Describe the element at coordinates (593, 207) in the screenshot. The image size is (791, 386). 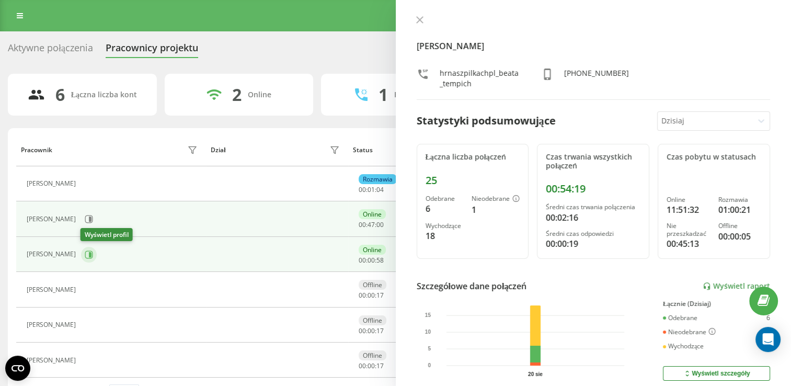
I see `div: Średni czas trwania połączenia` at that location.